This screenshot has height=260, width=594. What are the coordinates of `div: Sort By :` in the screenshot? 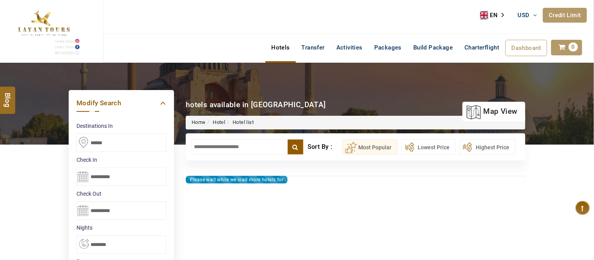 It's located at (325, 147).